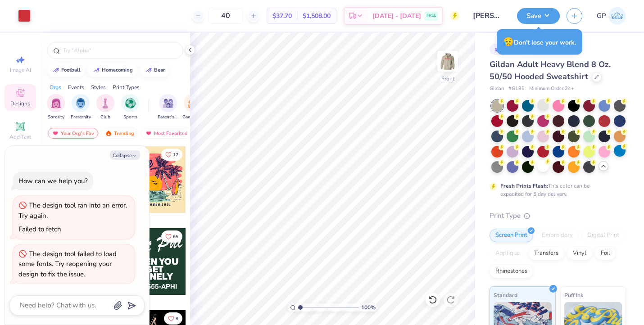 Image resolution: width=644 pixels, height=325 pixels. What do you see at coordinates (488, 16) in the screenshot?
I see `input: Untitled Design` at bounding box center [488, 16].